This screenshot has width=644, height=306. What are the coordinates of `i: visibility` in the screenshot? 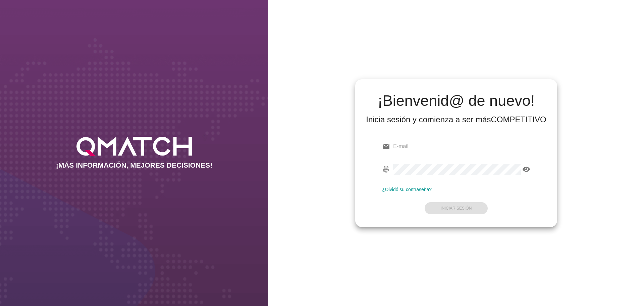 It's located at (526, 169).